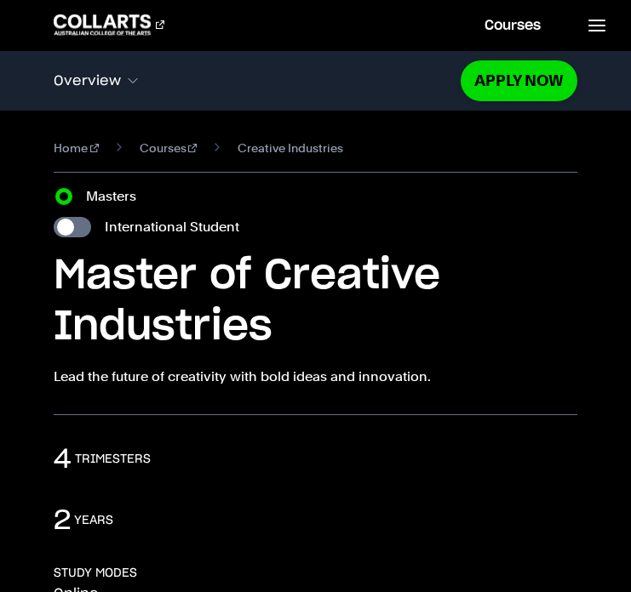 Image resolution: width=631 pixels, height=592 pixels. I want to click on p: 4, so click(62, 460).